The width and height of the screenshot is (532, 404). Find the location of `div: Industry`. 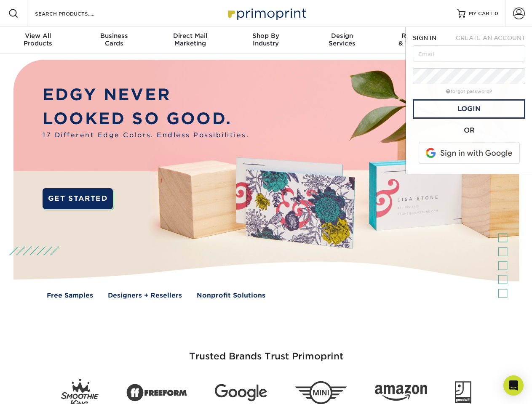

div: Industry is located at coordinates (266, 40).